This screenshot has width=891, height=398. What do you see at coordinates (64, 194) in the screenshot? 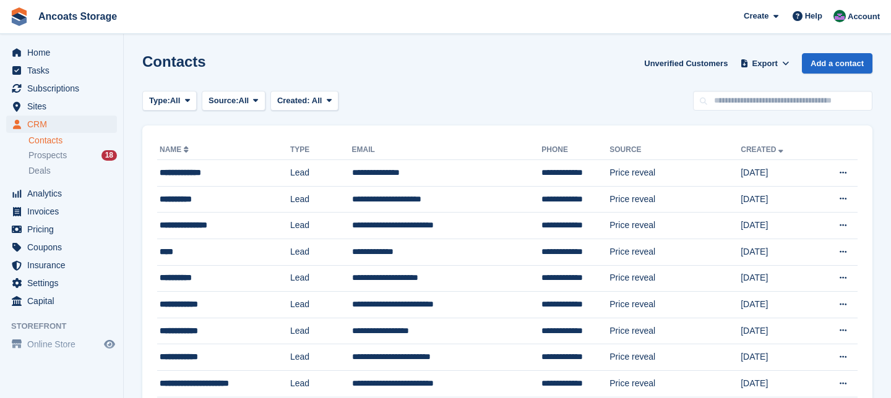
I see `span: Analytics` at bounding box center [64, 194].